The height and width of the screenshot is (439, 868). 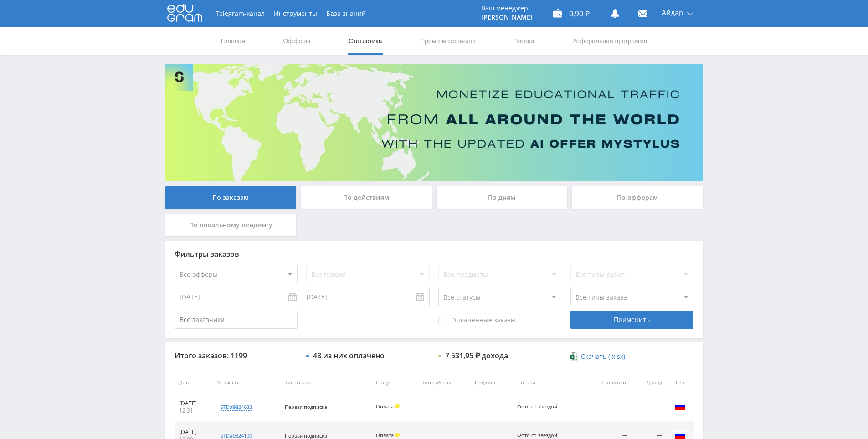 What do you see at coordinates (632, 320) in the screenshot?
I see `div: Применить` at bounding box center [632, 320].